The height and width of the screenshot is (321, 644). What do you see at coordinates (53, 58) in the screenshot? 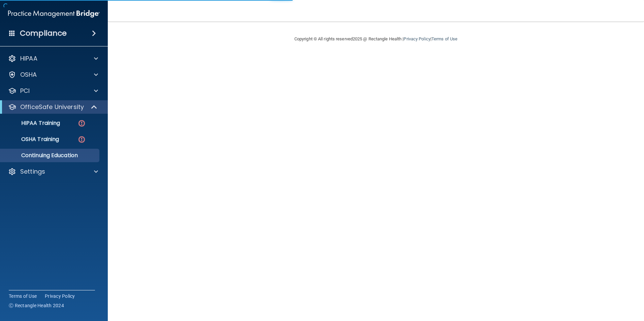
I see `a: HIPAA` at bounding box center [53, 58].